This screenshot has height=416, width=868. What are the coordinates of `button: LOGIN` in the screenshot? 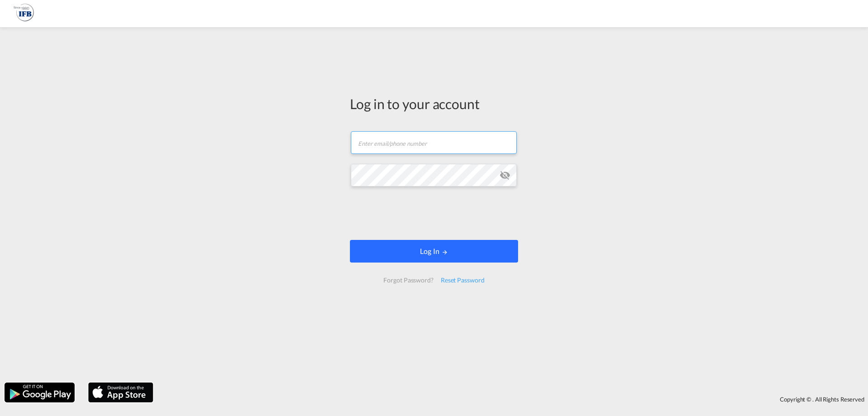 It's located at (434, 251).